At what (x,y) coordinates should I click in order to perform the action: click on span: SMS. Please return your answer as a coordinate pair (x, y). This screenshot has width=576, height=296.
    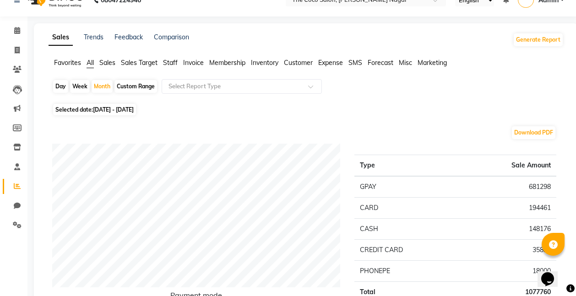
    Looking at the image, I should click on (355, 63).